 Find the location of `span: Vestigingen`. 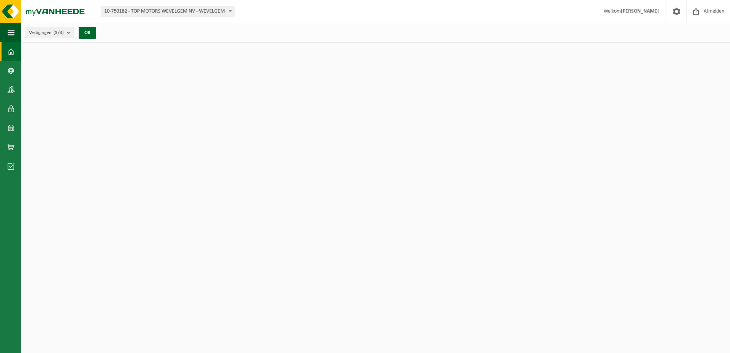

span: Vestigingen is located at coordinates (46, 33).